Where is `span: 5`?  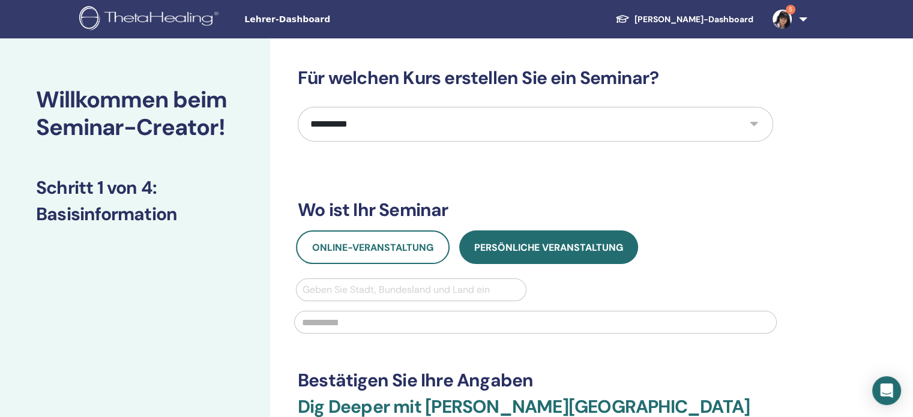 span: 5 is located at coordinates (790, 10).